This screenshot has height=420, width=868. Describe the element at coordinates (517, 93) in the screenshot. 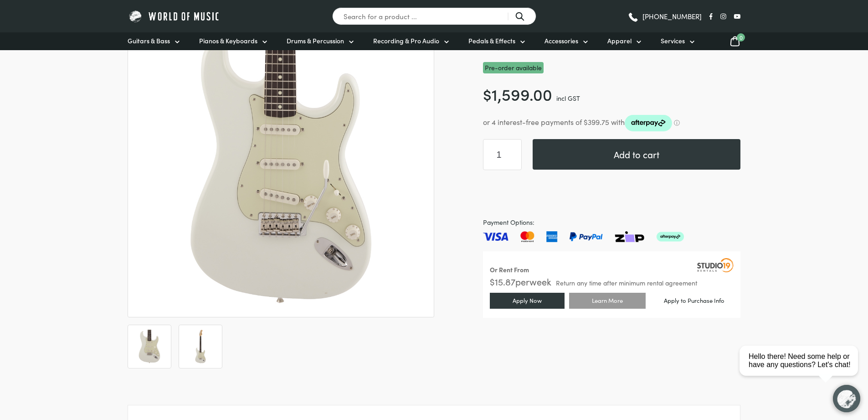

I see `bdi: 1,599.00` at that location.